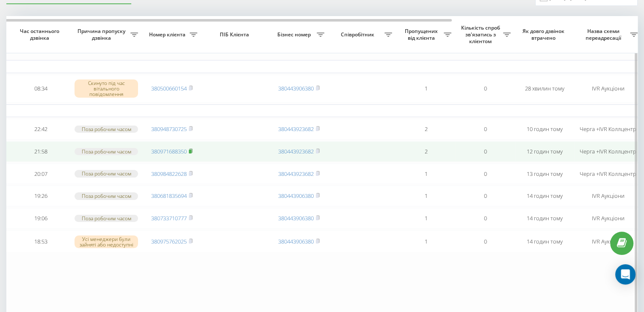  Describe the element at coordinates (41, 196) in the screenshot. I see `td: 19:26` at that location.